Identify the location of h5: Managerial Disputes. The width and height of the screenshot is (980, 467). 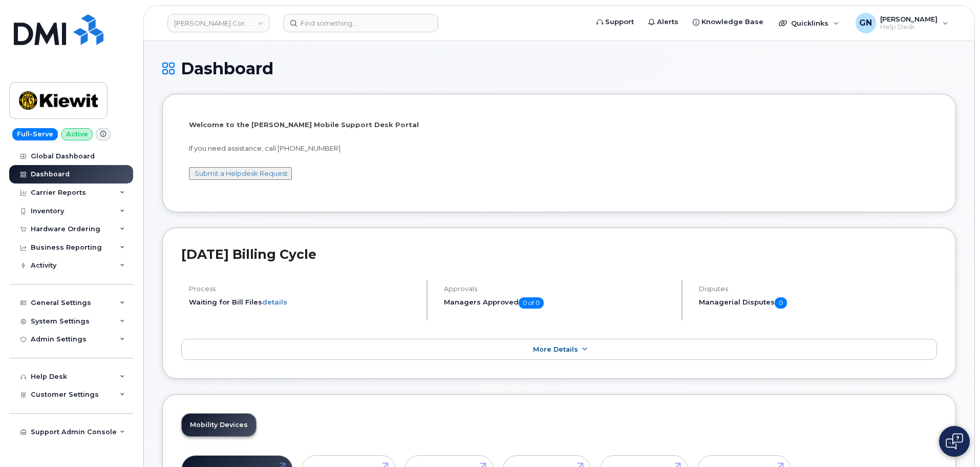
(818, 303).